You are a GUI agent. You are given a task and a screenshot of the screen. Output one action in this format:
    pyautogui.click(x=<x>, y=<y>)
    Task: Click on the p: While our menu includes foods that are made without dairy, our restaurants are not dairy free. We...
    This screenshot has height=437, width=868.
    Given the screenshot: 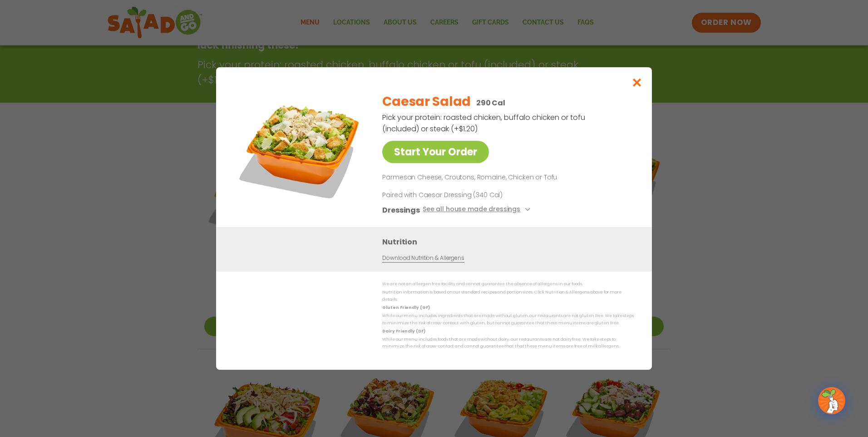 What is the action you would take?
    pyautogui.click(x=508, y=343)
    